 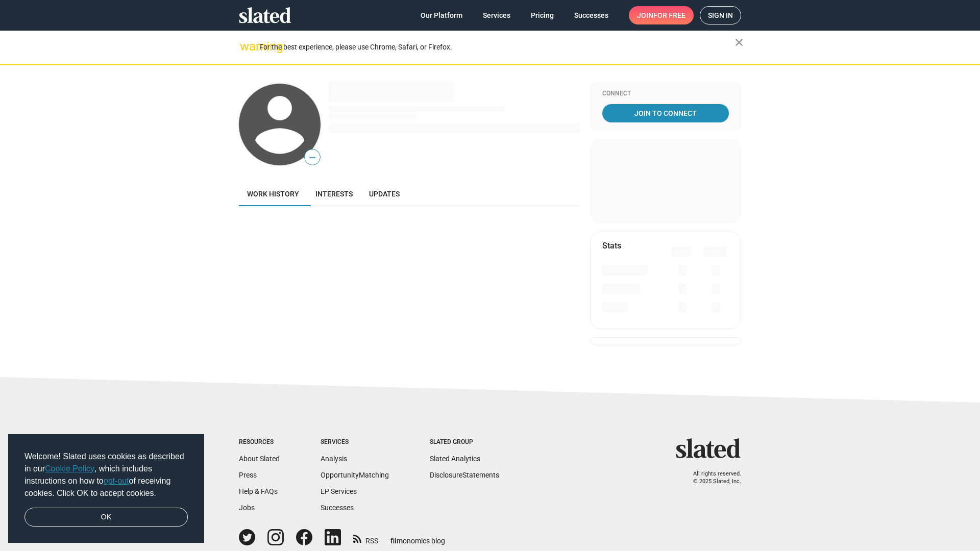 I want to click on a: About Slated, so click(x=260, y=459).